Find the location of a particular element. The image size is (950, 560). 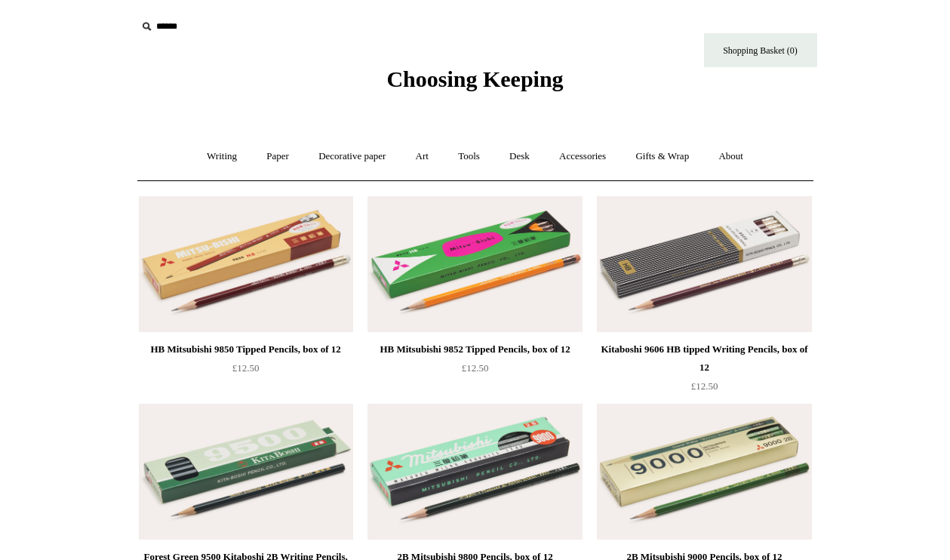

a: Kitaboshi 9606 HB tipped Writing Pencils, box of 12 £12.50 is located at coordinates (705, 371).